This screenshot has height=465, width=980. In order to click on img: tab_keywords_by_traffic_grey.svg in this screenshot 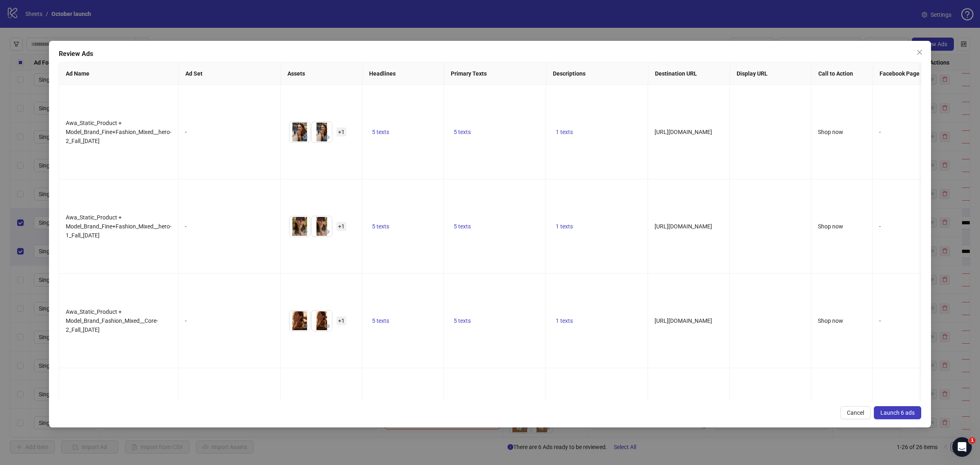, I will do `click(96, 51)`.